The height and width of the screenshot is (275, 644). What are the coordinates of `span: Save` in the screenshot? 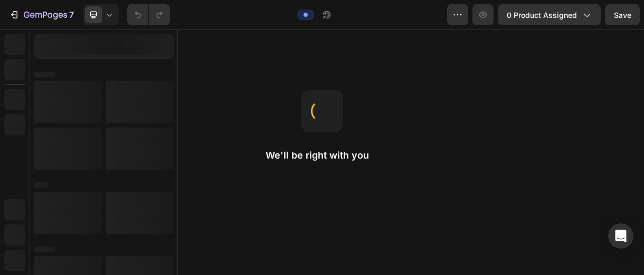 It's located at (622, 15).